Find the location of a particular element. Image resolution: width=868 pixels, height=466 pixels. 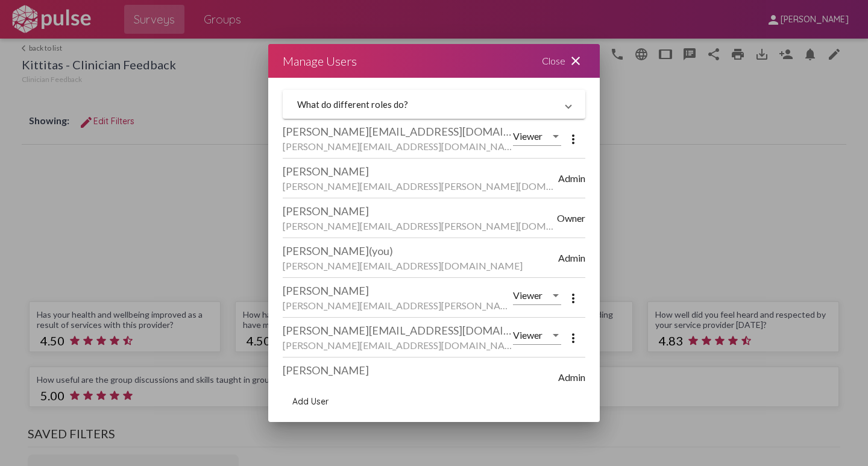

mat-icon: close is located at coordinates (576, 61).